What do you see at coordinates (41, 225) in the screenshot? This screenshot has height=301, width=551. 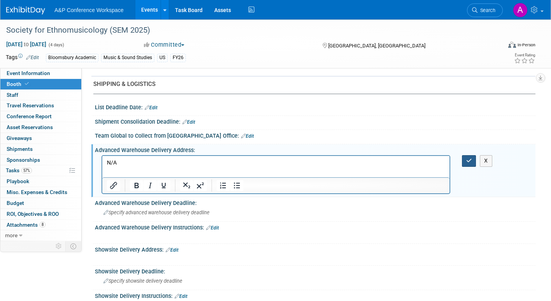 I see `a: Attachments8` at bounding box center [41, 225].